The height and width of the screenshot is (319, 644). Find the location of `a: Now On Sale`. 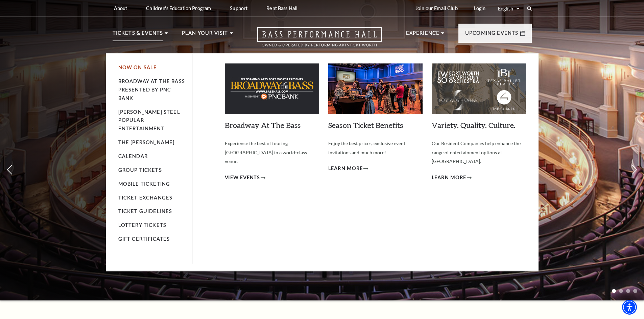

a: Now On Sale is located at coordinates (138, 67).